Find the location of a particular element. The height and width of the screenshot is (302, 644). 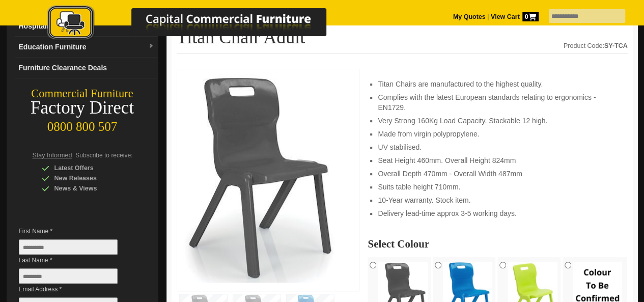

span: Last Name * is located at coordinates (76, 260).